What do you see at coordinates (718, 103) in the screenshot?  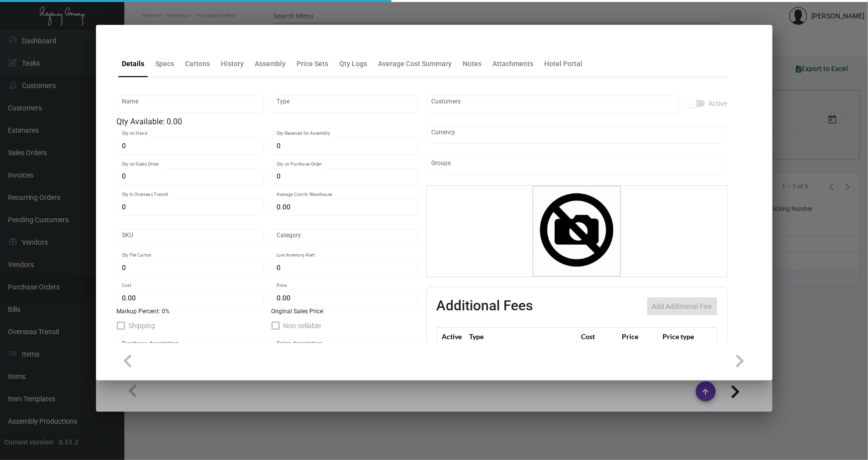 I see `span: Active` at bounding box center [718, 103].